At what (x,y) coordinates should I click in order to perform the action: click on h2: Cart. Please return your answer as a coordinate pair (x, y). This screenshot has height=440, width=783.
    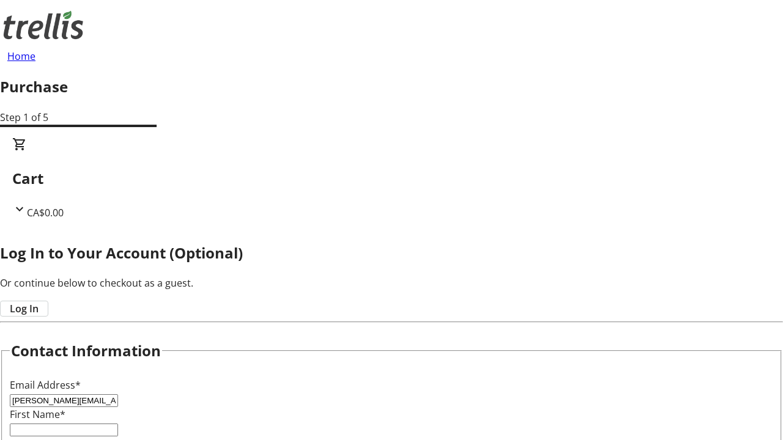
    Looking at the image, I should click on (391, 179).